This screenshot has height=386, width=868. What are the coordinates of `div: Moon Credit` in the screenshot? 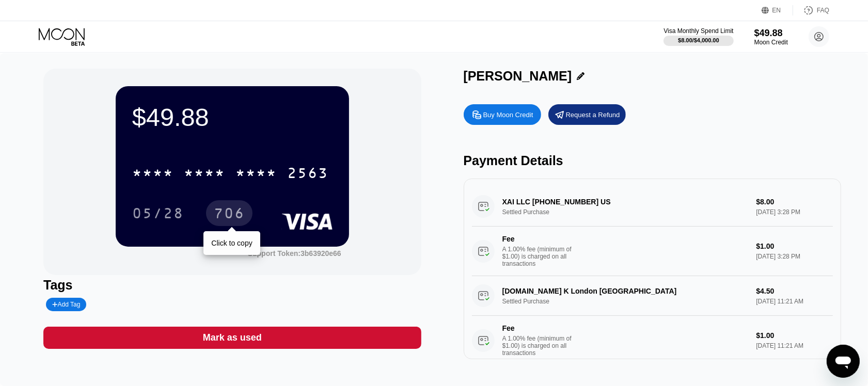 It's located at (771, 43).